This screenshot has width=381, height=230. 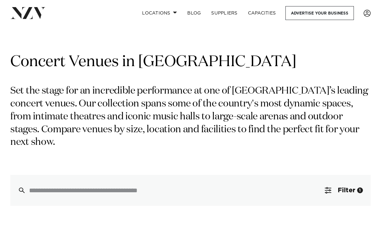 I want to click on a: Locations, so click(x=159, y=13).